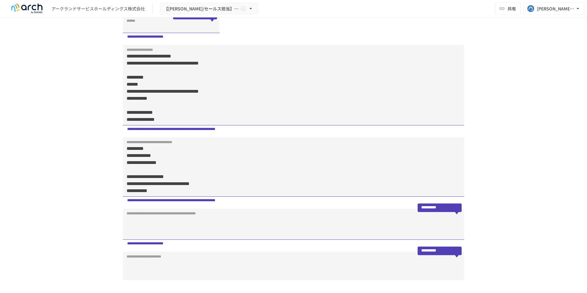 This screenshot has height=293, width=587. I want to click on img: logo-default@2x-9cf2c760.svg, so click(27, 9).